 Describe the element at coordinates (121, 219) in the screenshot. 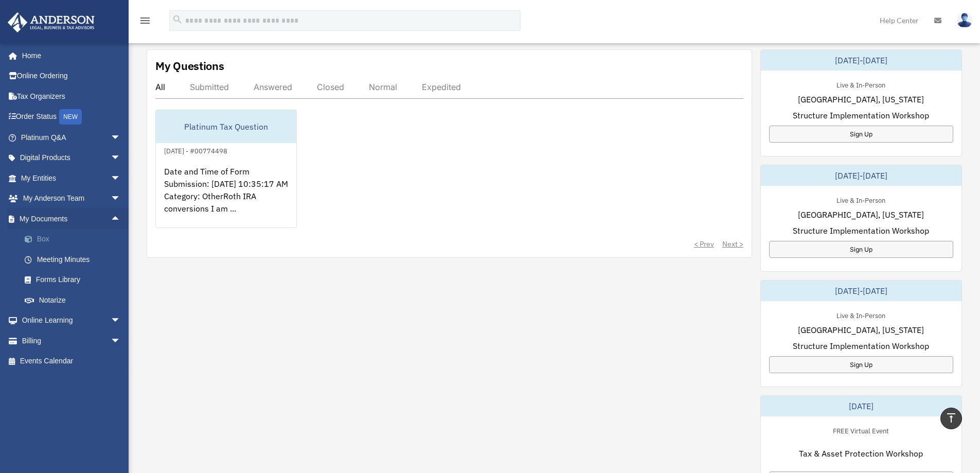

I see `span: arrow_drop_up` at that location.